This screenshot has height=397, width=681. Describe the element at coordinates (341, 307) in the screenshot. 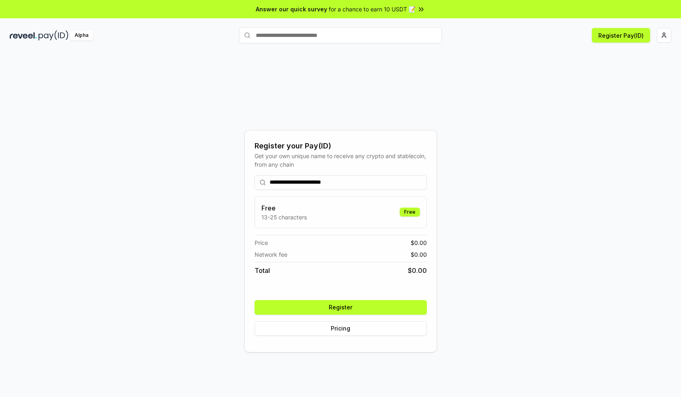

I see `button: Register` at that location.